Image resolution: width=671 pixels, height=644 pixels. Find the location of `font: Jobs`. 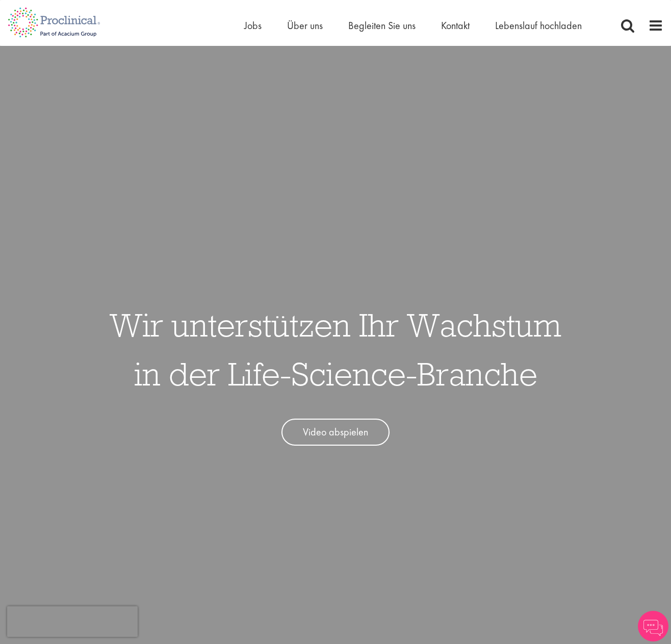

font: Jobs is located at coordinates (253, 25).